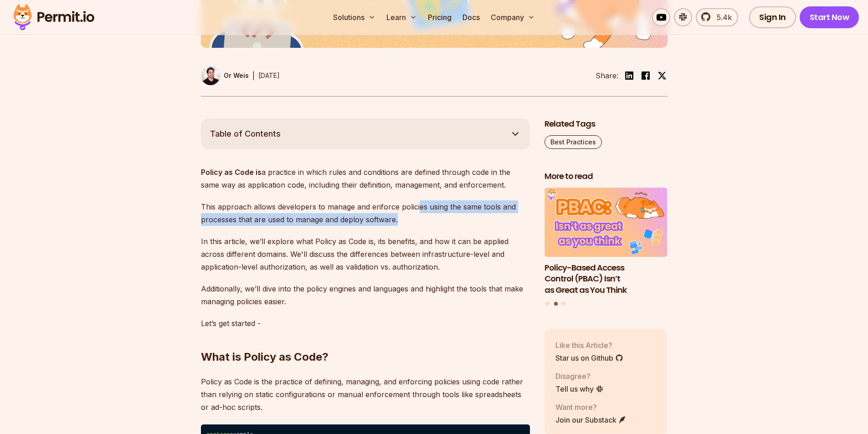  I want to click on p: a practice in which rules and conditions are defined through code in the same way as application ..., so click(365, 178).